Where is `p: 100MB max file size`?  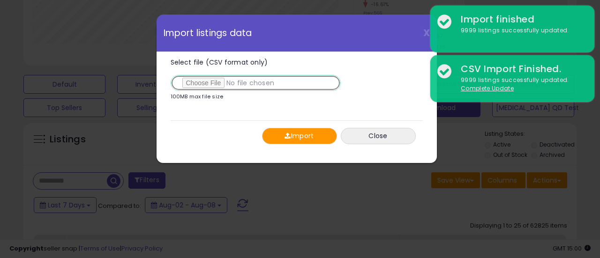
p: 100MB max file size is located at coordinates (197, 97).